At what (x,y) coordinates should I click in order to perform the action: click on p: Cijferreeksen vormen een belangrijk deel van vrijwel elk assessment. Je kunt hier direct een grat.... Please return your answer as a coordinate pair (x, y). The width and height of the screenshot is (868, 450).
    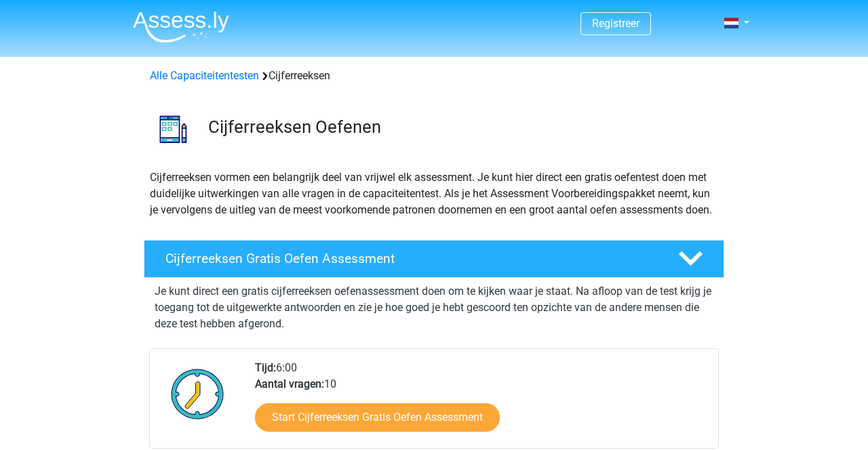
    Looking at the image, I should click on (434, 193).